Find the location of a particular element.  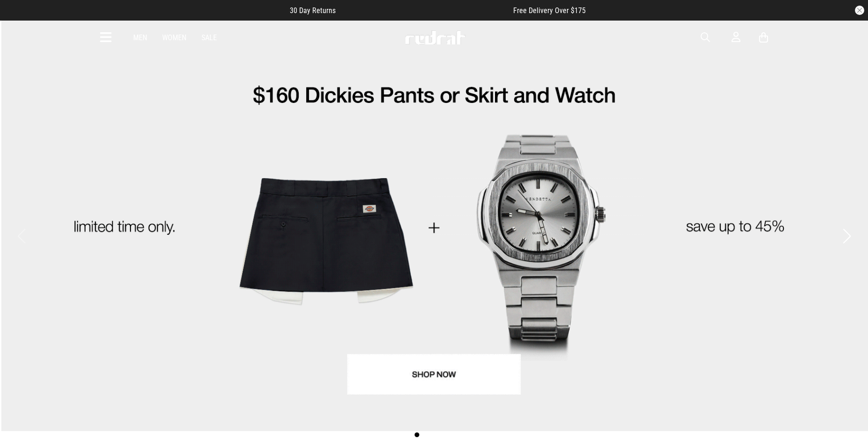

a: Men is located at coordinates (140, 37).